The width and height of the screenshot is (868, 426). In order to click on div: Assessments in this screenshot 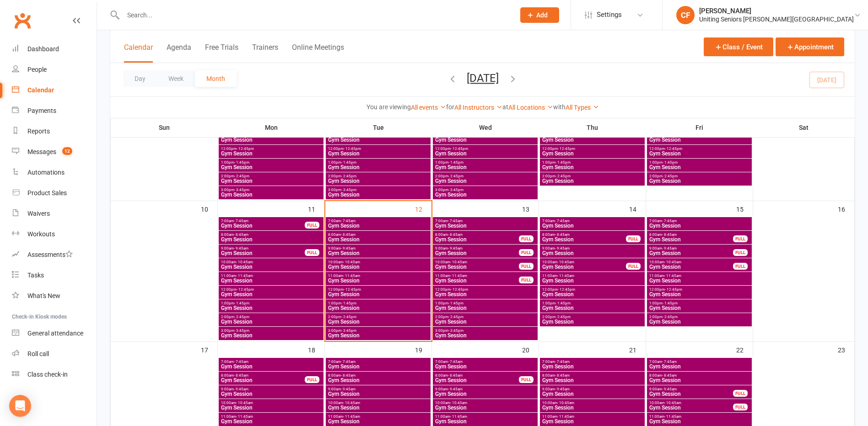, I will do `click(50, 255)`.